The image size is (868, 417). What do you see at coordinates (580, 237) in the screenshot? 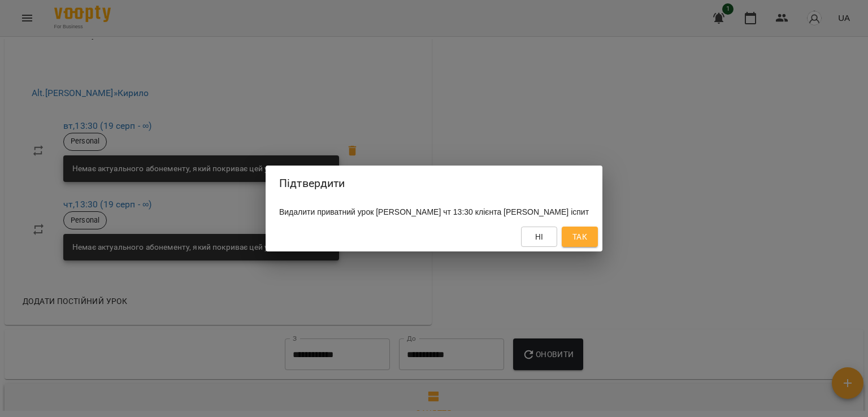
I see `button: Так` at bounding box center [580, 237].